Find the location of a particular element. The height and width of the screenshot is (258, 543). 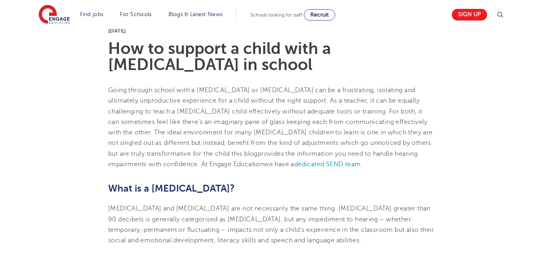

span: . At Engage Education is located at coordinates (231, 164).